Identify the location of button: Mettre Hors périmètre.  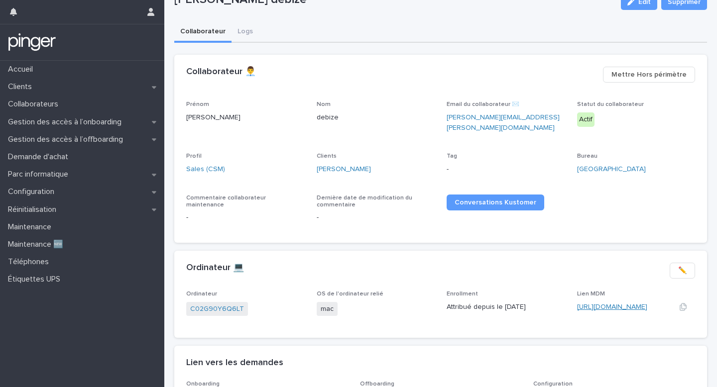
(649, 75).